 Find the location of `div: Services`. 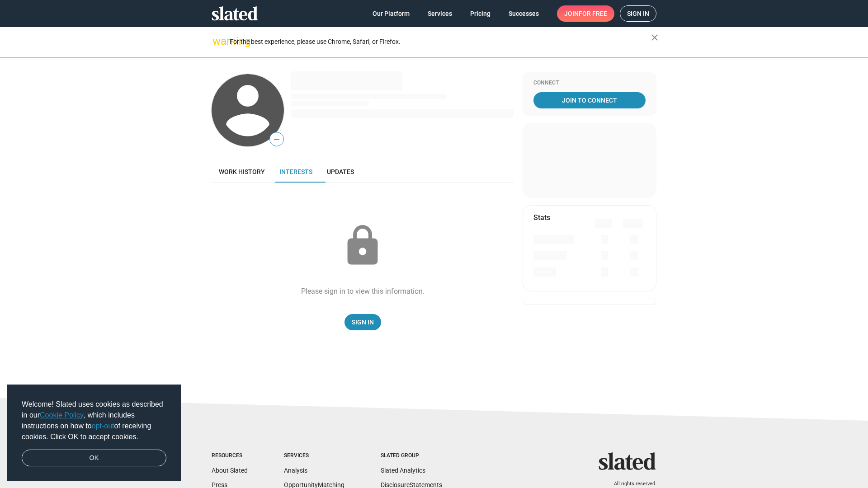

div: Services is located at coordinates (314, 456).